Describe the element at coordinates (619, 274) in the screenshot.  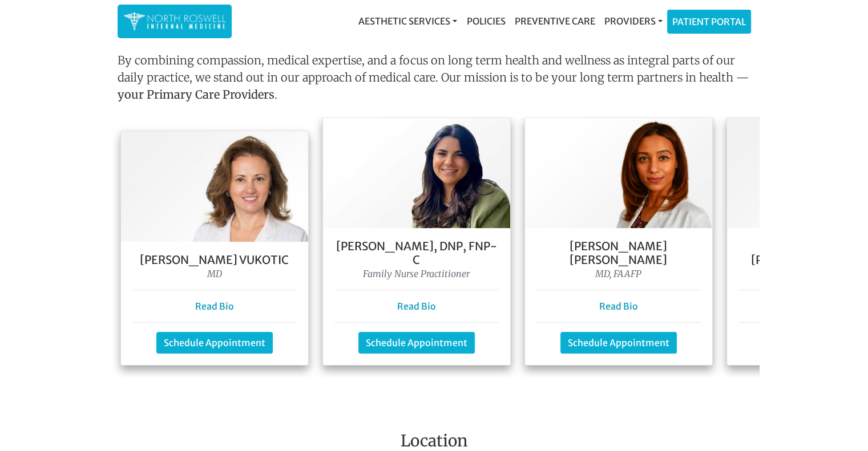
I see `i: MD, FAAFP` at that location.